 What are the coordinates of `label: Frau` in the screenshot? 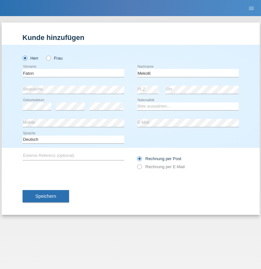 It's located at (54, 58).